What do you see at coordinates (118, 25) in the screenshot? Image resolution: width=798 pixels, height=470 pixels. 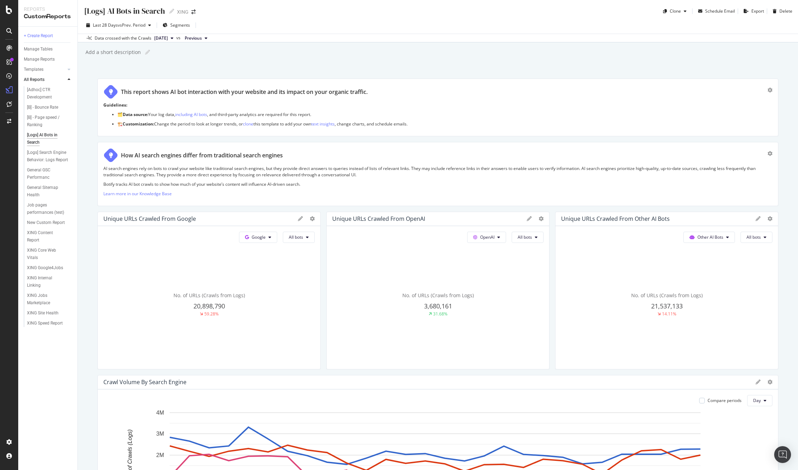 I see `button: Last 28 DaysvsPrev. Period` at bounding box center [118, 25].